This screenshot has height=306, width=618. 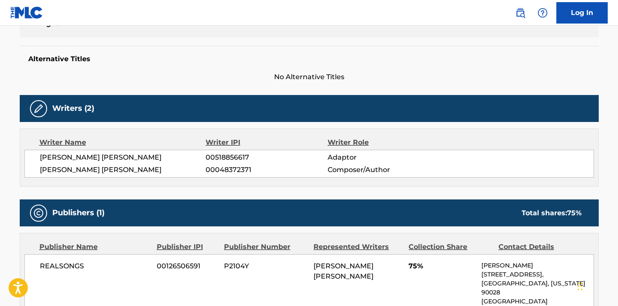 What do you see at coordinates (574, 213) in the screenshot?
I see `span: 75 %` at bounding box center [574, 213].